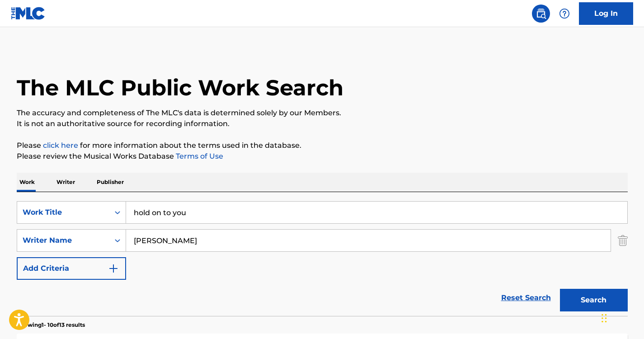 Image resolution: width=644 pixels, height=339 pixels. What do you see at coordinates (63, 241) in the screenshot?
I see `div: Writer Name` at bounding box center [63, 241].